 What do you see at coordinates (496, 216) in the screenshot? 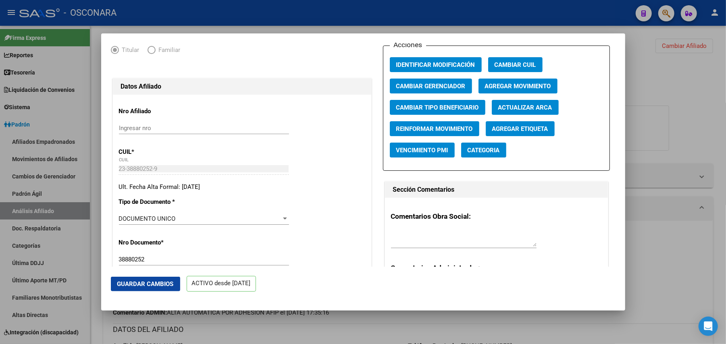
I see `h3: Comentarios Obra Social:` at bounding box center [496, 216].